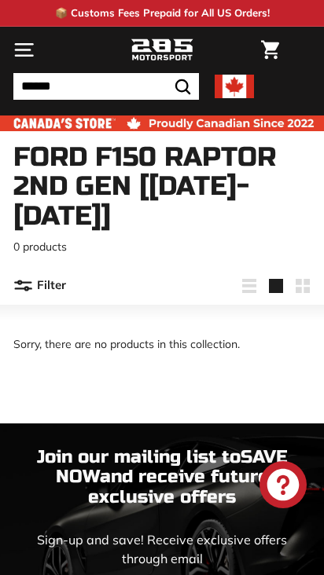 Image resolution: width=324 pixels, height=575 pixels. I want to click on button: Filter, so click(39, 286).